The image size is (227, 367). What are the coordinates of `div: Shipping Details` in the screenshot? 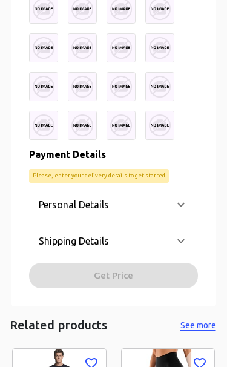 It's located at (113, 241).